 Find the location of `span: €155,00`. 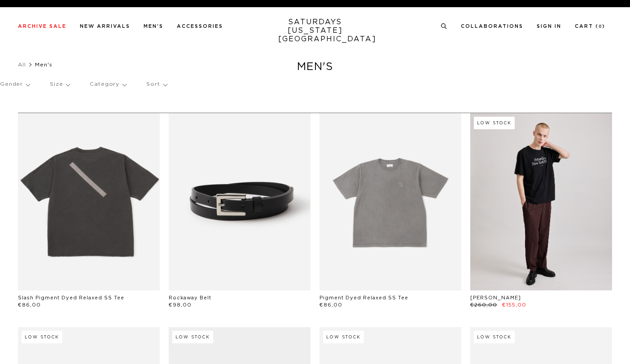

span: €155,00 is located at coordinates (514, 305).